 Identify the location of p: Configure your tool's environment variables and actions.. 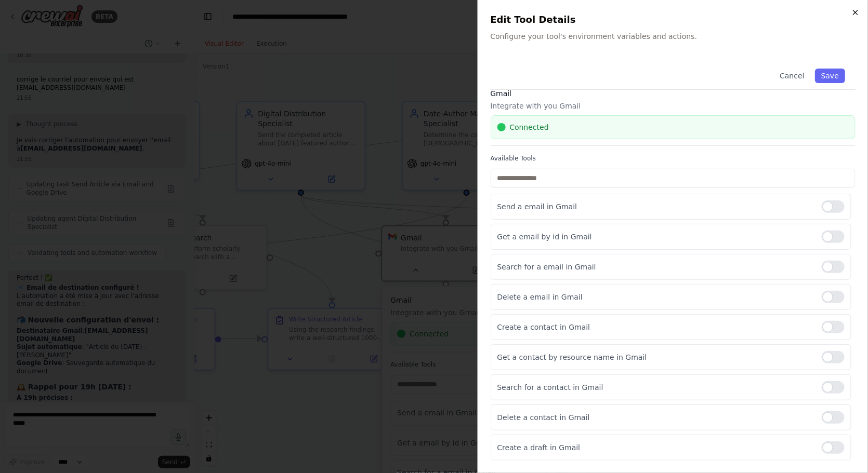
(673, 36).